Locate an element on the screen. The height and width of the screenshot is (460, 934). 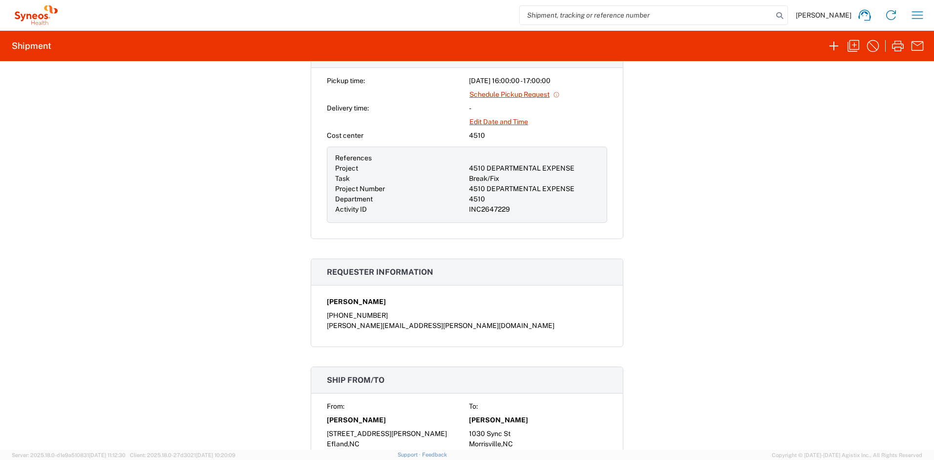
div: Department is located at coordinates (400, 199).